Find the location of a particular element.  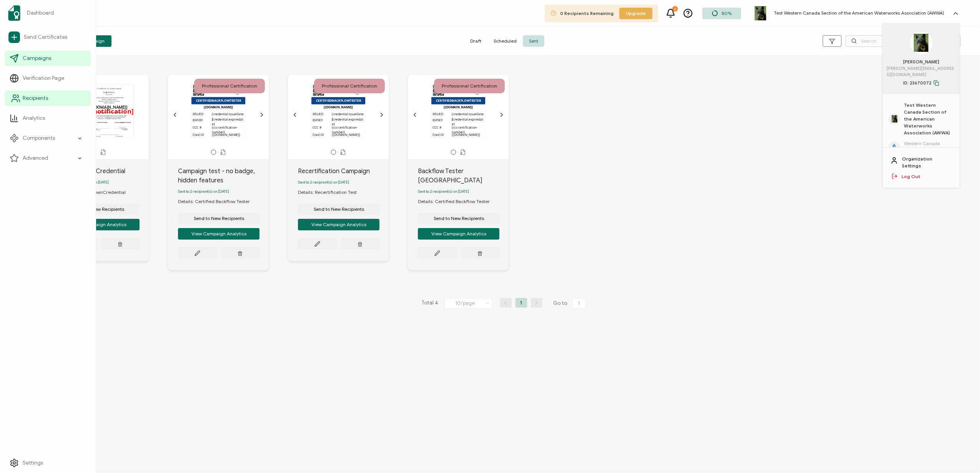

a: Log Out is located at coordinates (911, 177).